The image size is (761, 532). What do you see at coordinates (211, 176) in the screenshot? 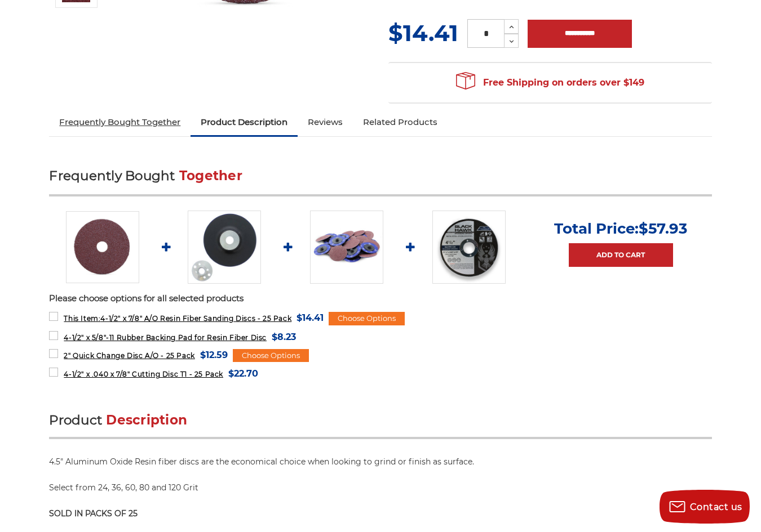
I see `span: Together` at bounding box center [211, 176].